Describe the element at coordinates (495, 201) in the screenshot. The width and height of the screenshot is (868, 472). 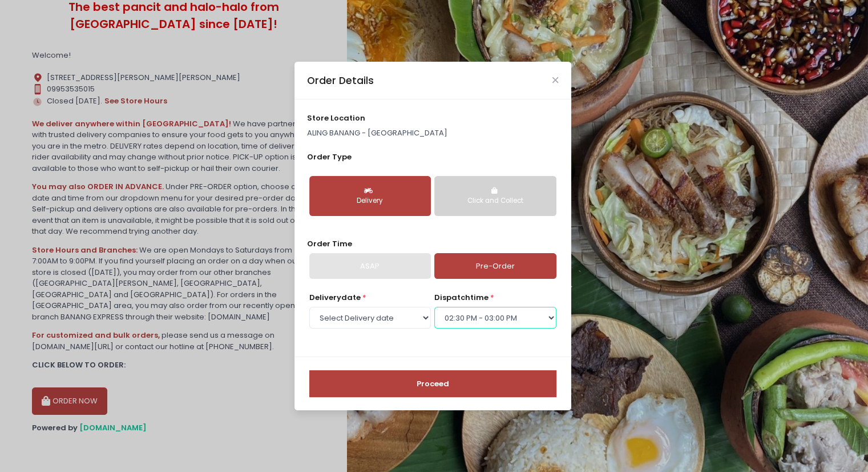
I see `div: Click and Collect` at that location.